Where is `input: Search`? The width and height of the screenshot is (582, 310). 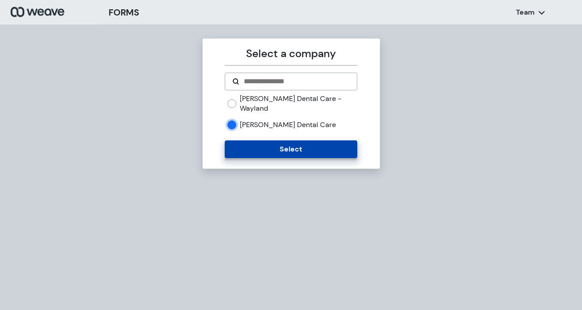
input: Search is located at coordinates (296, 82).